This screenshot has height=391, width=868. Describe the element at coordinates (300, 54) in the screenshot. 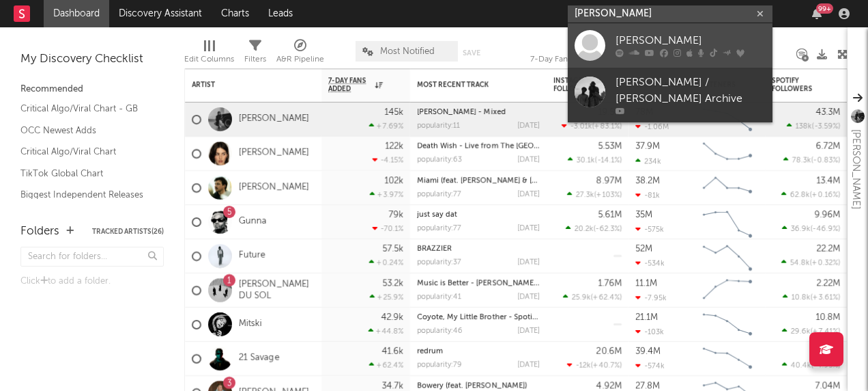

I see `div: A&R Pipeline` at that location.